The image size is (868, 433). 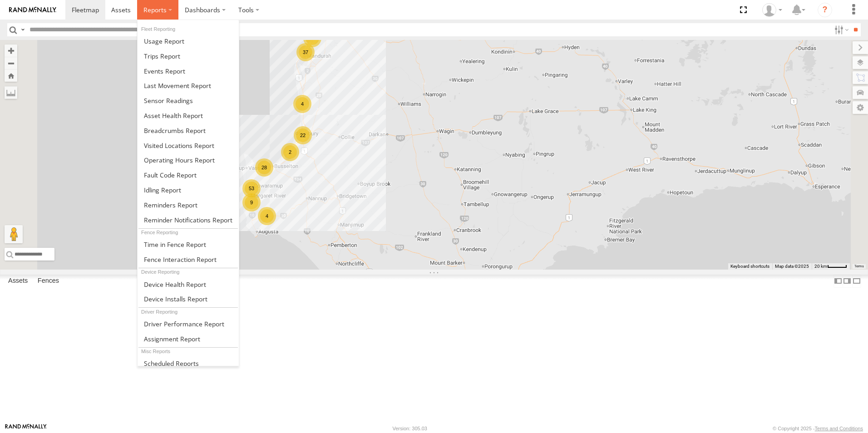 What do you see at coordinates (859, 266) in the screenshot?
I see `a: Terms` at bounding box center [859, 266].